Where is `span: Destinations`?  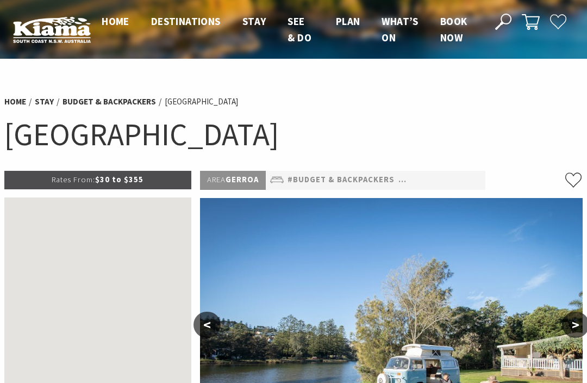
span: Destinations is located at coordinates (186, 21).